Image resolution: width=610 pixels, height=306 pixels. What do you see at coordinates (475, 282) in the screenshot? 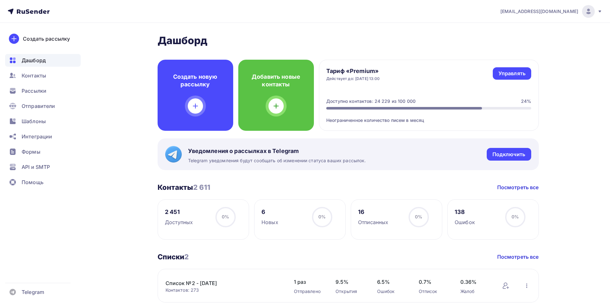
I see `span: 0.36%` at bounding box center [475, 282].